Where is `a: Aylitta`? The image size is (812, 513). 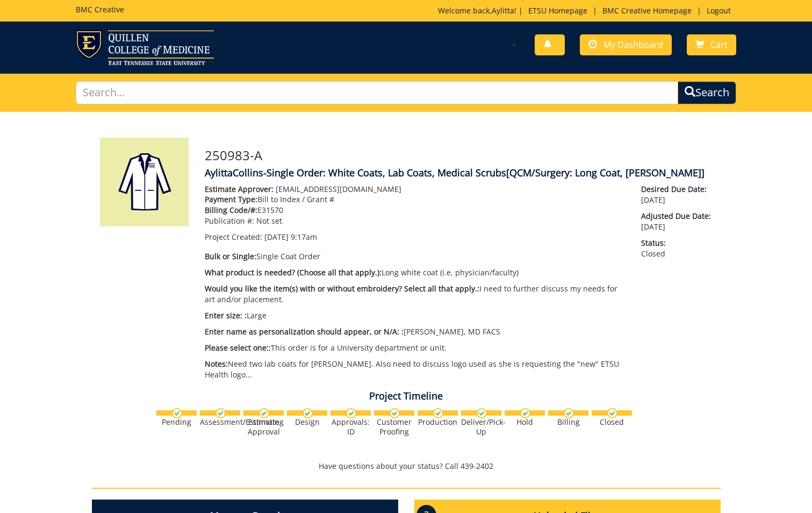 a: Aylitta is located at coordinates (503, 10).